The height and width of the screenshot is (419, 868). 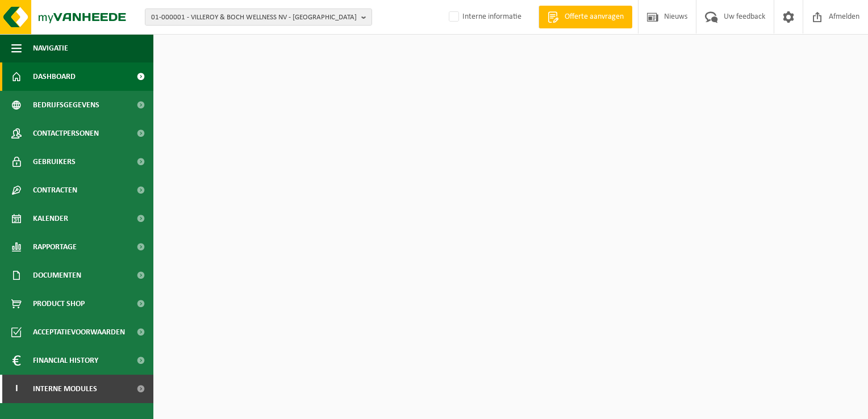 What do you see at coordinates (50, 218) in the screenshot?
I see `span: Kalender` at bounding box center [50, 218].